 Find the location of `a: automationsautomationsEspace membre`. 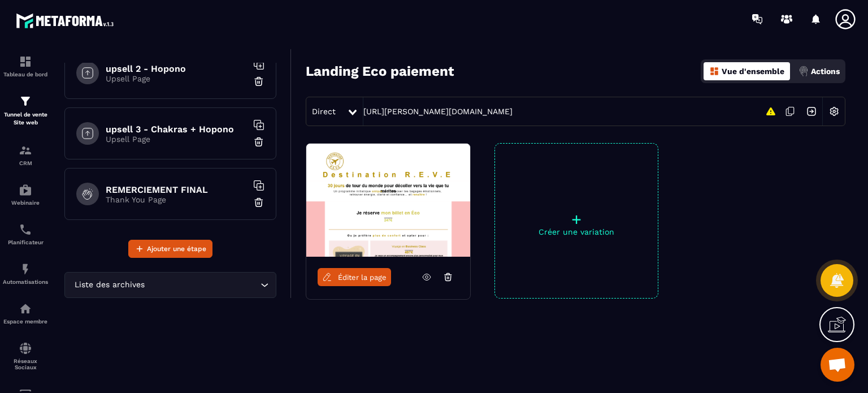

a: automationsautomationsEspace membre is located at coordinates (26, 314).